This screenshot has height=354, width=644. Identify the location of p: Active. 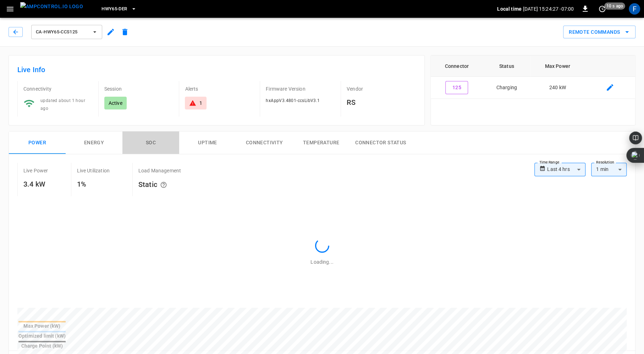
(115, 103).